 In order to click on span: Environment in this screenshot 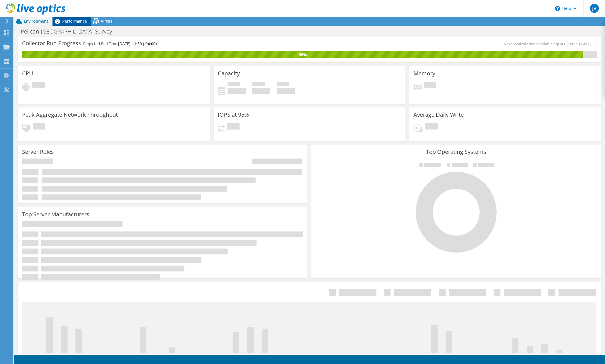, I will do `click(36, 21)`.